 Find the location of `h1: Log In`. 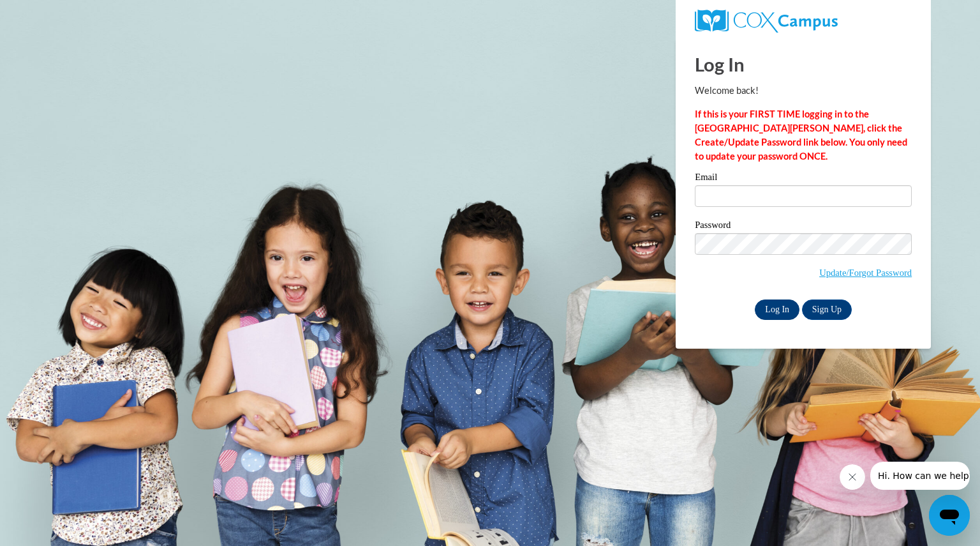

h1: Log In is located at coordinates (803, 63).